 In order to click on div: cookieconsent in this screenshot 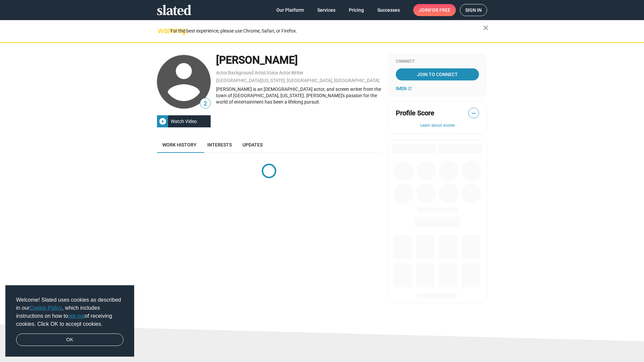, I will do `click(70, 321)`.